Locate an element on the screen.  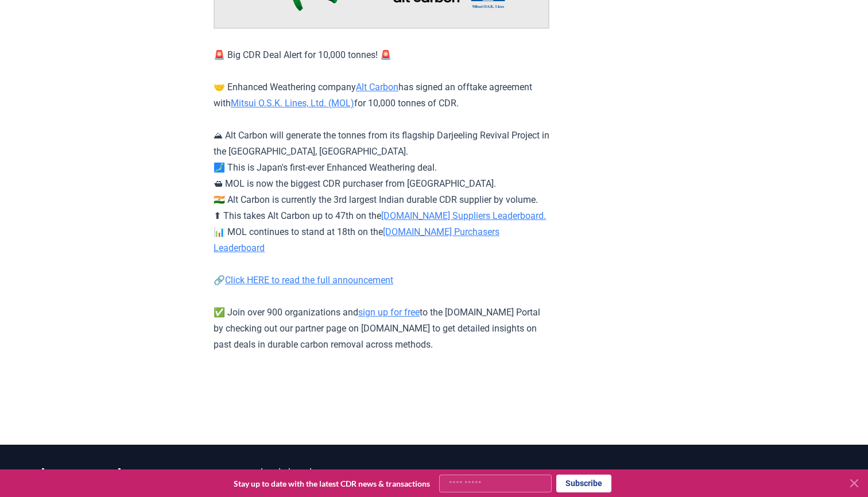
a: Mitsui O.S.K. Lines, Ltd. (MOL) is located at coordinates (292, 103).